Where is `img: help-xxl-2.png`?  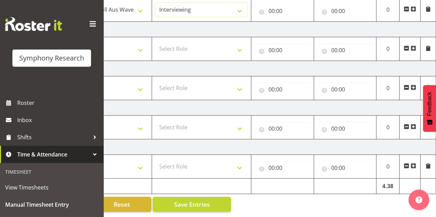 img: help-xxl-2.png is located at coordinates (419, 200).